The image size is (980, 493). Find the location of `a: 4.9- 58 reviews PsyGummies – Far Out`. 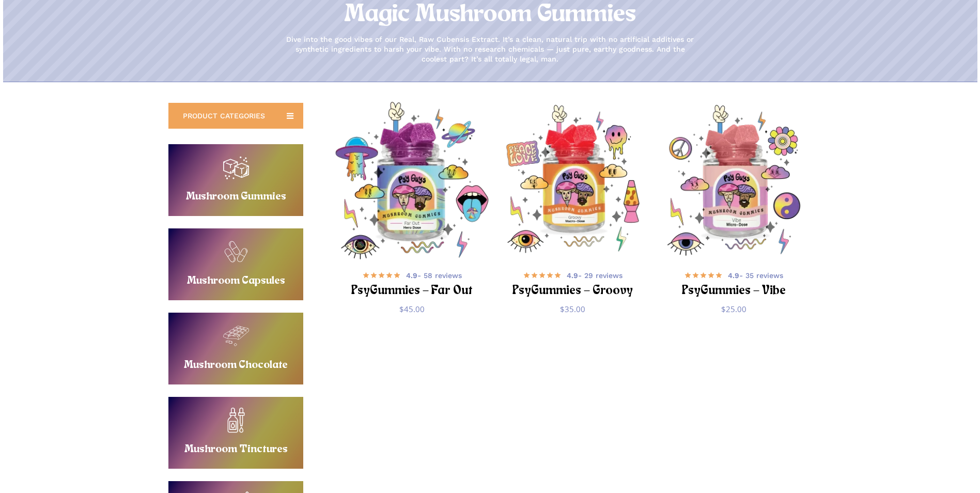

a: 4.9- 58 reviews PsyGummies – Far Out is located at coordinates (412, 282).